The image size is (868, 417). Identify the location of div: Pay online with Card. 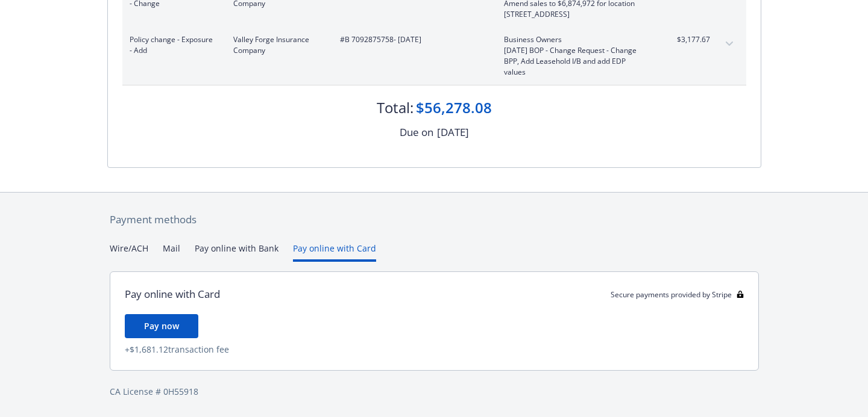
(172, 295).